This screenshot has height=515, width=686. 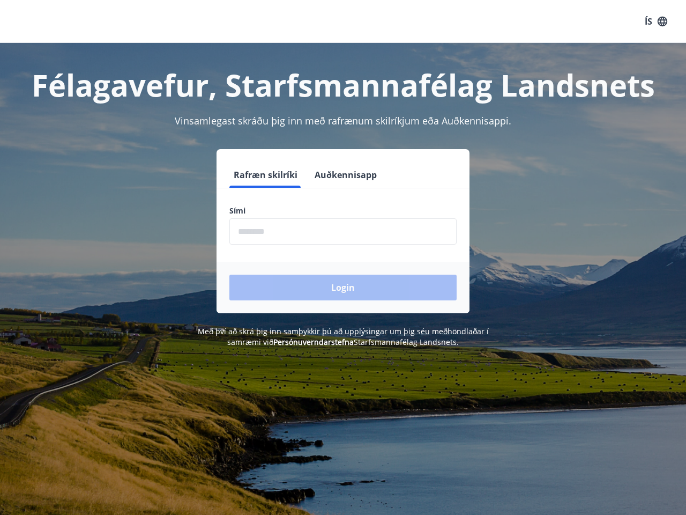 What do you see at coordinates (656, 21) in the screenshot?
I see `button: ÍS` at bounding box center [656, 21].